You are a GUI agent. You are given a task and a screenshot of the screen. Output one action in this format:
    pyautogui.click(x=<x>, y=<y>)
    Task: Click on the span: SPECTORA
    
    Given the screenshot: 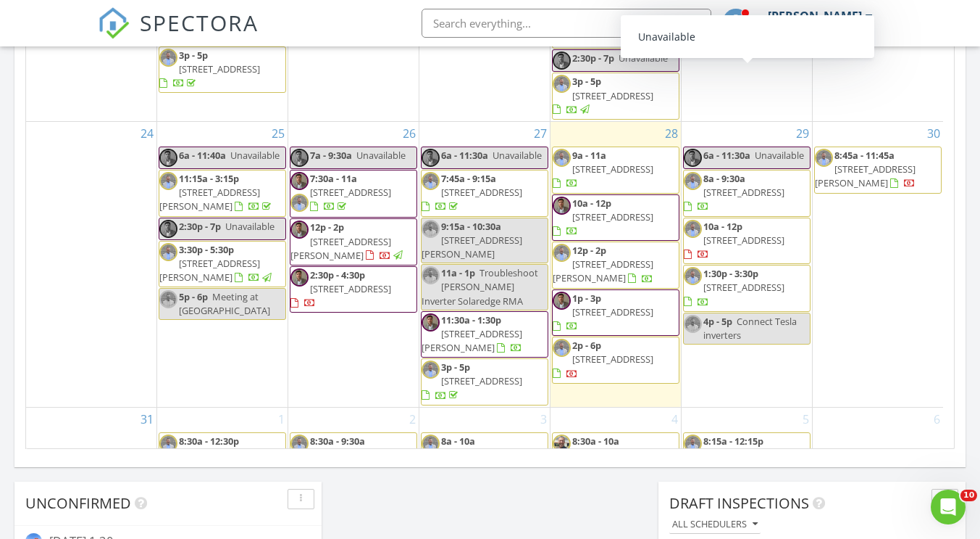 What is the action you would take?
    pyautogui.click(x=200, y=22)
    